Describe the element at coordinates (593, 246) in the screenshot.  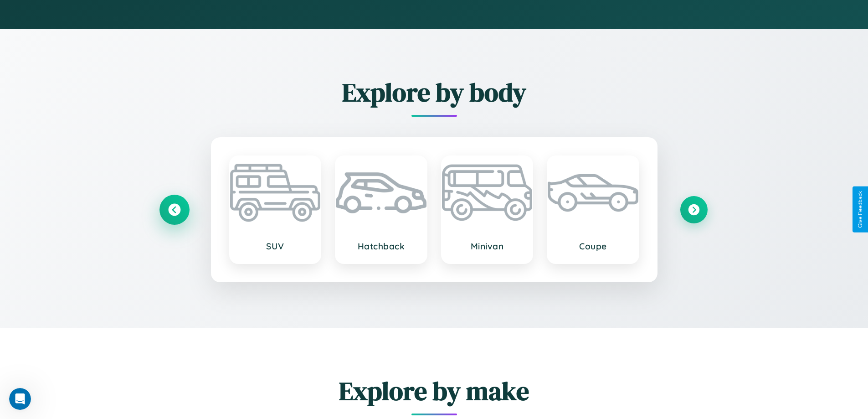
I see `h3: Coupe` at that location.